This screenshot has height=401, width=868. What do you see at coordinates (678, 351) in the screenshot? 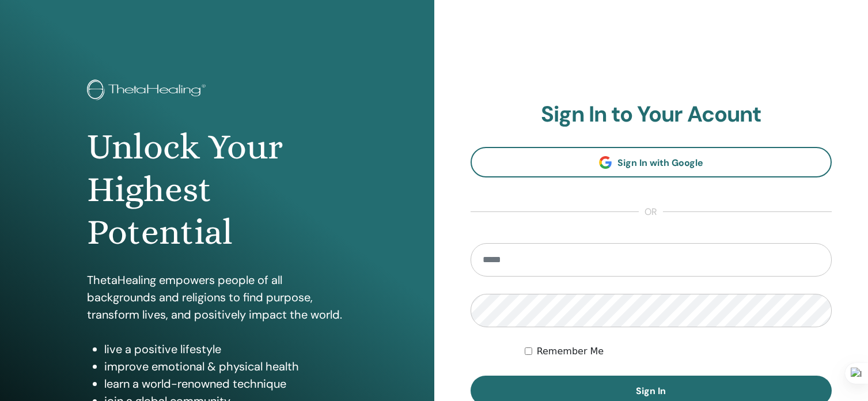
I see `div: Keep me authenticated indefinitely or until I manually logout` at bounding box center [678, 351].